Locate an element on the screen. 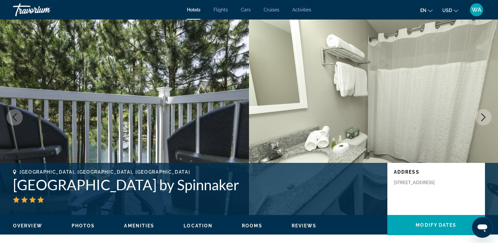 This screenshot has width=498, height=243. button: Overview is located at coordinates (28, 225).